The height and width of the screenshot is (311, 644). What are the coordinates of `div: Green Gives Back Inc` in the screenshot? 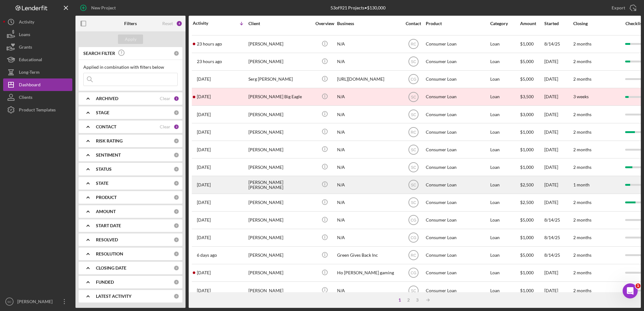 It's located at (368, 255).